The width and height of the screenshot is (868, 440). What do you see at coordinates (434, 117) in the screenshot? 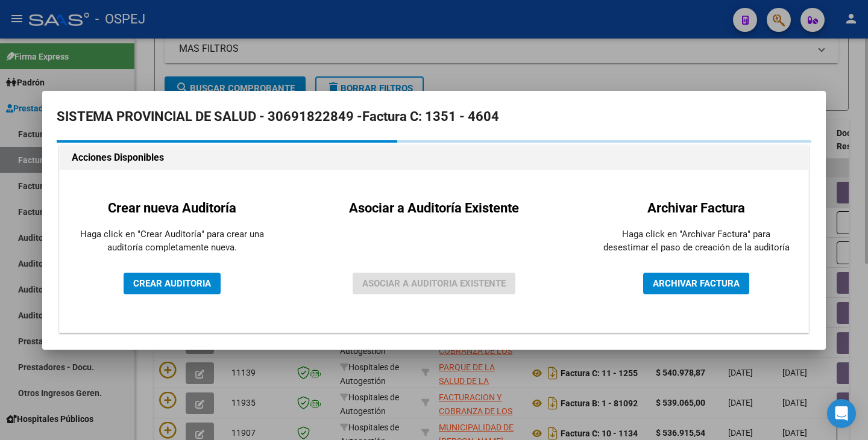
I see `h2: SISTEMA PROVINCIAL DE SALUD - 30691822849 -` at bounding box center [434, 117].